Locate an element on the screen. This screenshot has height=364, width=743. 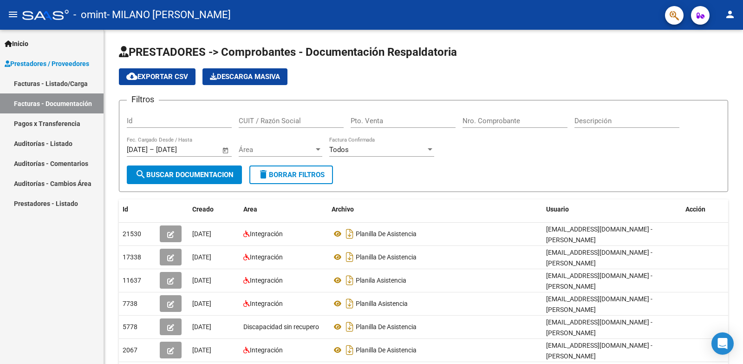
button: Borrar Filtros is located at coordinates (291, 175).